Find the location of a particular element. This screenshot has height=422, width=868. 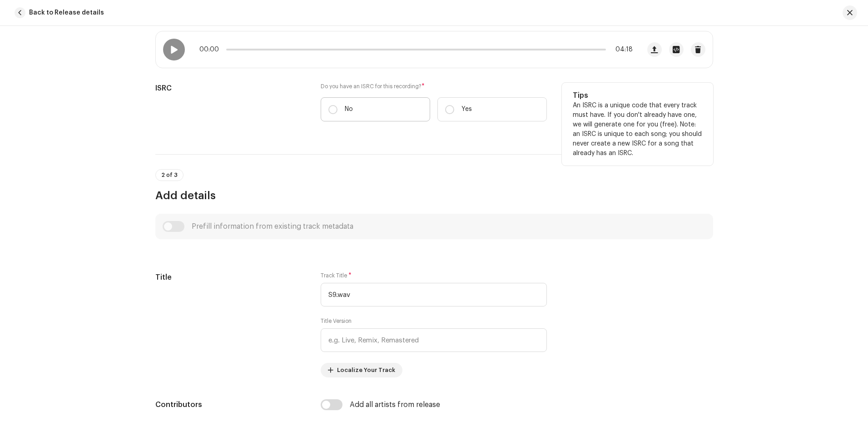

h5: Tips is located at coordinates (637, 96).